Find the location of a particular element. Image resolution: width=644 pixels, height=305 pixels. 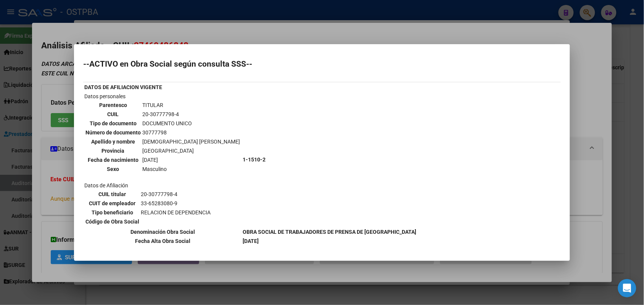

th: Apellido y nombre is located at coordinates (113, 142).